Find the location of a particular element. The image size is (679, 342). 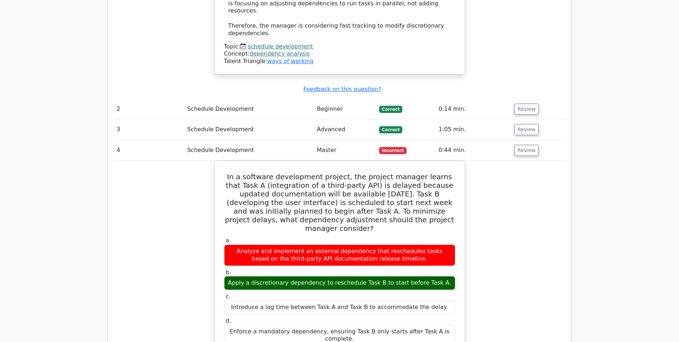

a: Feedback on this question? is located at coordinates (342, 89).